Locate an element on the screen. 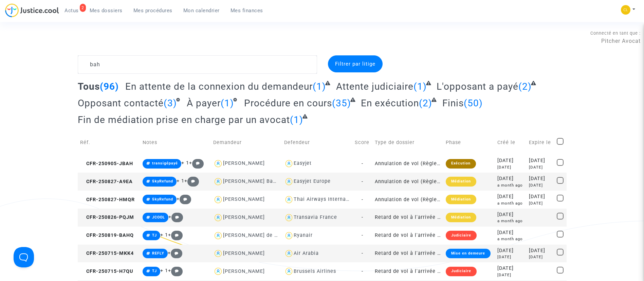 Image resolution: width=644 pixels, height=281 pixels. span: Attente judiciaire is located at coordinates (375, 86).